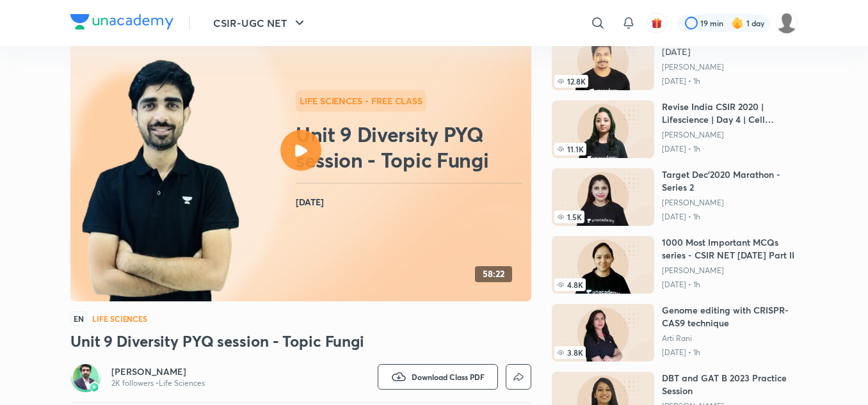  Describe the element at coordinates (411, 147) in the screenshot. I see `h2: Unit 9 Diversity PYQ session - Topic Fungi` at that location.